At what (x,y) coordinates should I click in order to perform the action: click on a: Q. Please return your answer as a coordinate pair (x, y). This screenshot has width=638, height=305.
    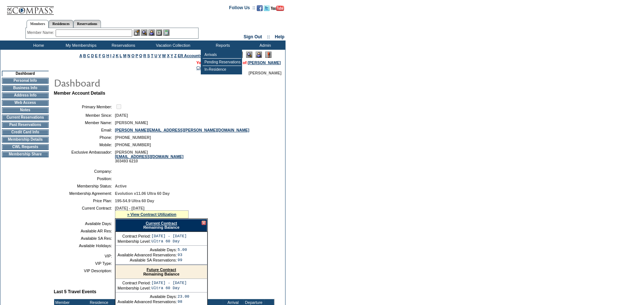
    Looking at the image, I should click on (141, 56).